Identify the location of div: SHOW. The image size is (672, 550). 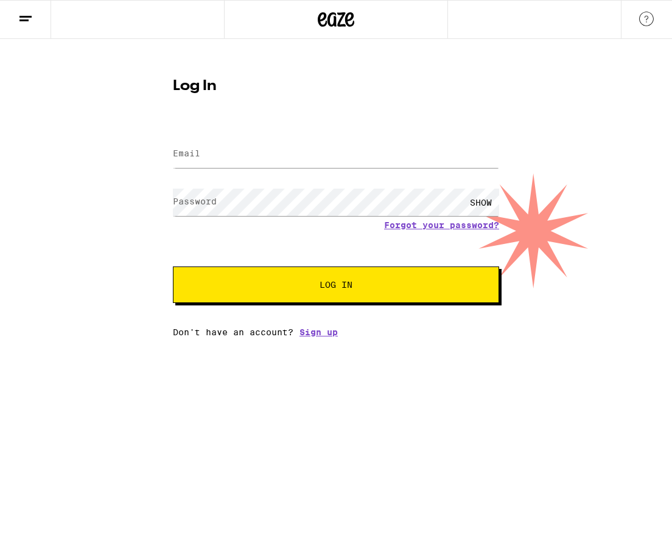
(481, 202).